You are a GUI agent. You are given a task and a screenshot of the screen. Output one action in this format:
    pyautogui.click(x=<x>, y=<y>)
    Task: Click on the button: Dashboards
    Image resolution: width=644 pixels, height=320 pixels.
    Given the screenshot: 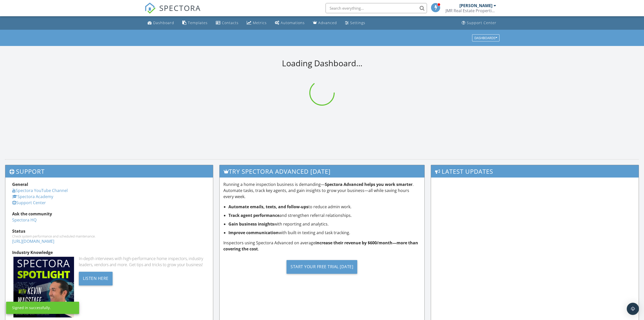 What is the action you would take?
    pyautogui.click(x=486, y=38)
    